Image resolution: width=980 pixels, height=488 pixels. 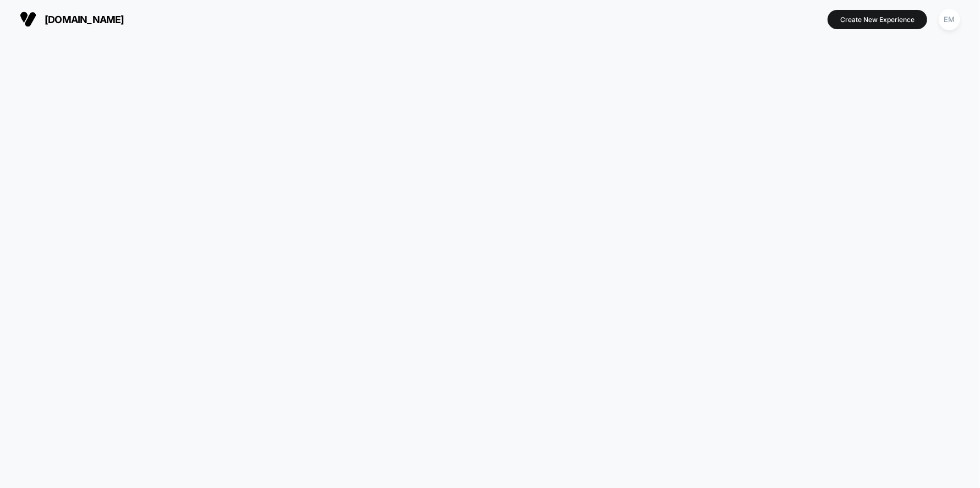 I want to click on img: Visually logo, so click(x=28, y=19).